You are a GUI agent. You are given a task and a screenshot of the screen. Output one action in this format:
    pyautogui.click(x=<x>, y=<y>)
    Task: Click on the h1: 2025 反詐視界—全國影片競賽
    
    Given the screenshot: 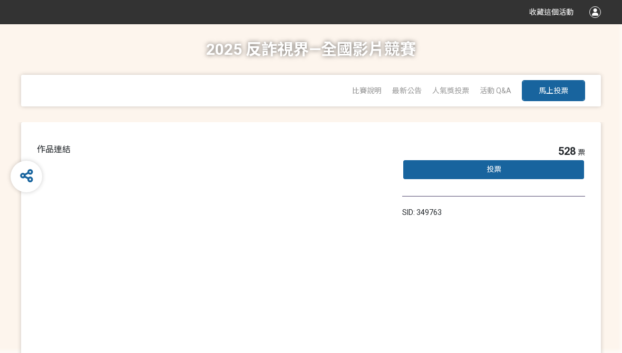 What is the action you would take?
    pyautogui.click(x=311, y=50)
    